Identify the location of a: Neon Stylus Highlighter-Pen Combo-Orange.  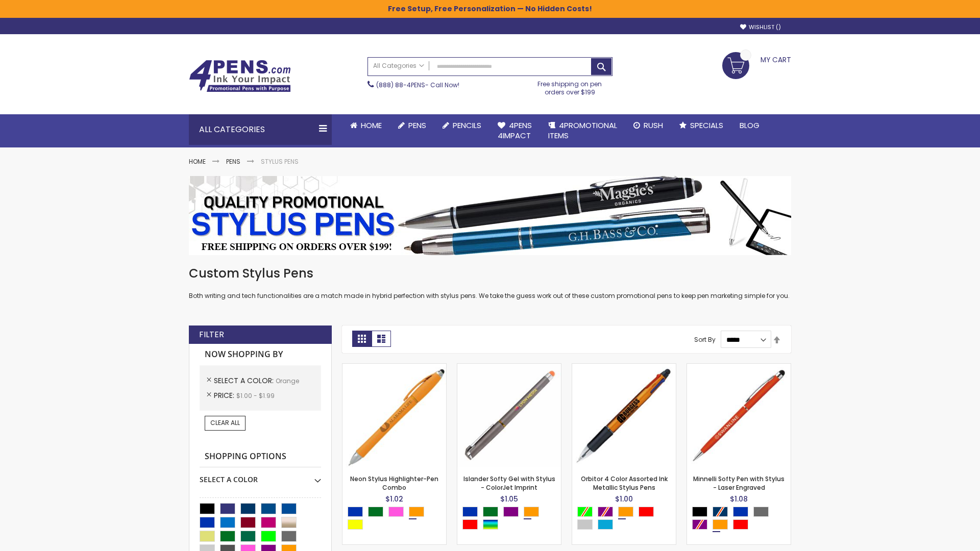
(394, 368).